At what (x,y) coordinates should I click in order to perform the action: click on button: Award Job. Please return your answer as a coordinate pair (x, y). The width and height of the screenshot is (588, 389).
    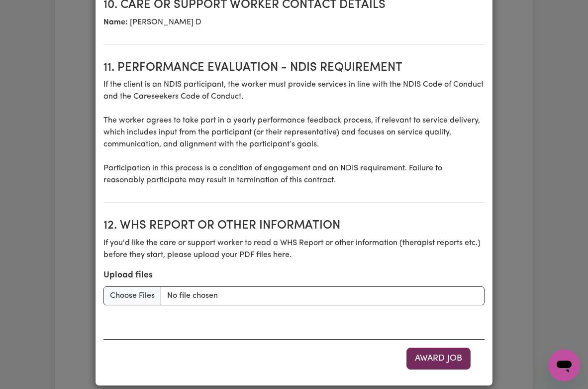
    Looking at the image, I should click on (438, 358).